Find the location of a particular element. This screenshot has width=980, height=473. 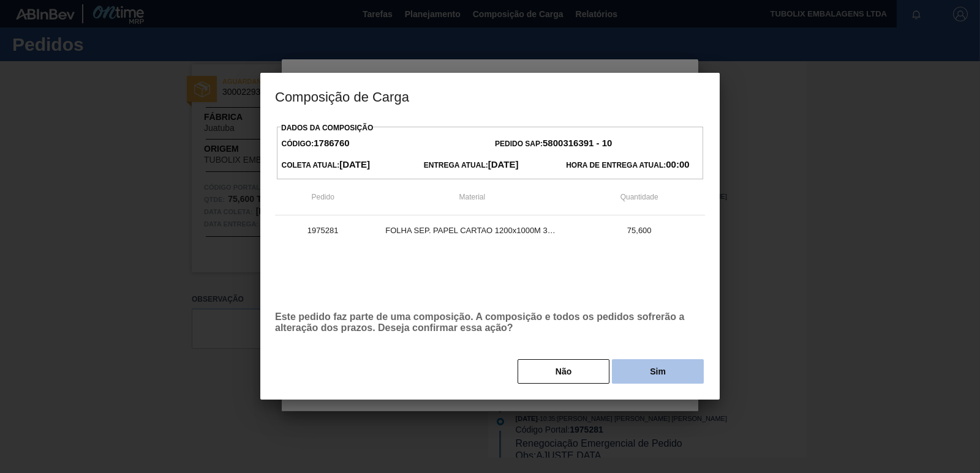

td: FOLHA SEP. PAPEL CARTAO 1200x1000M 350g is located at coordinates (471, 231).